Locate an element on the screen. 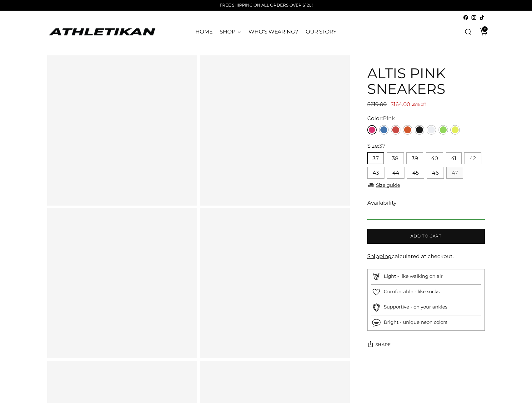 The image size is (532, 403). button: 41 is located at coordinates (454, 158).